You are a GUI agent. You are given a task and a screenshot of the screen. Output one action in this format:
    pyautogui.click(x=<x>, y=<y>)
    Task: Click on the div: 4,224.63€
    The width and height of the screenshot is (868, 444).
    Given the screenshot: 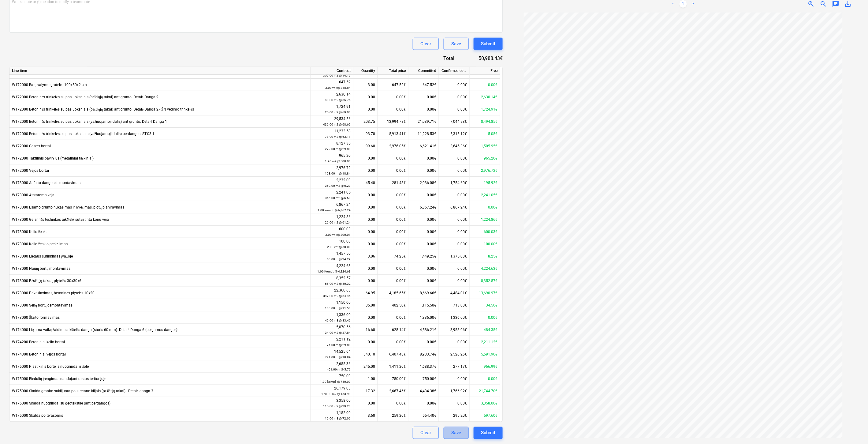 What is the action you would take?
    pyautogui.click(x=485, y=268)
    